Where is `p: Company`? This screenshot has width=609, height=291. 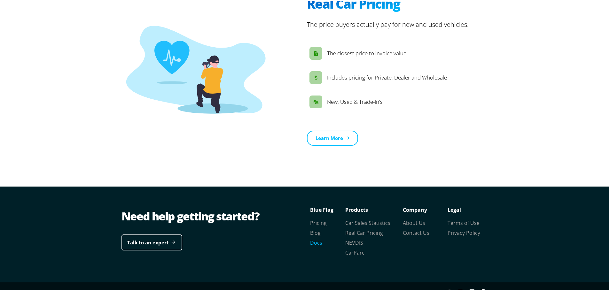
p: Company is located at coordinates (425, 209).